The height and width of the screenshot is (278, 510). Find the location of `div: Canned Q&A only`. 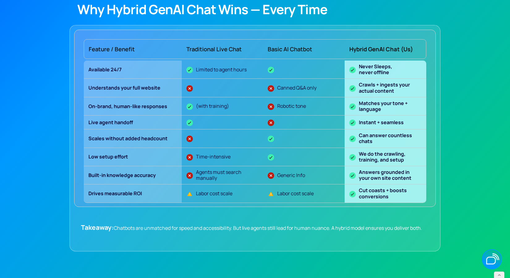

div: Canned Q&A only is located at coordinates (308, 88).